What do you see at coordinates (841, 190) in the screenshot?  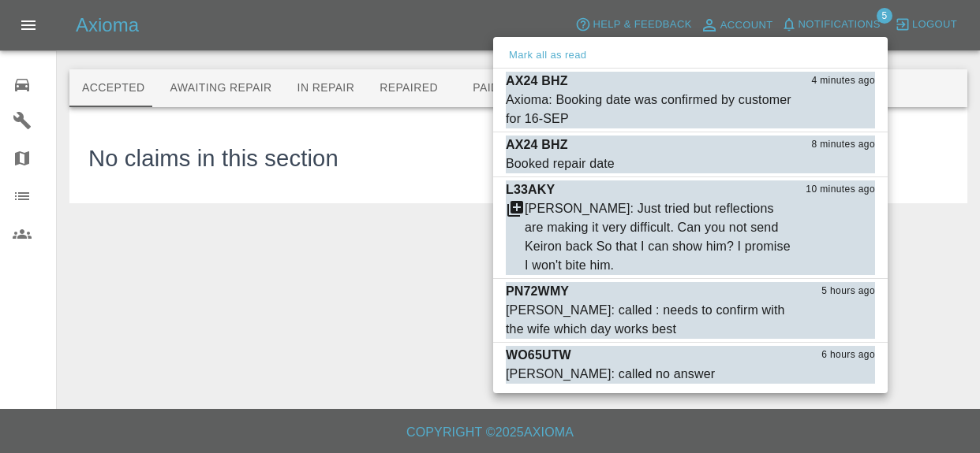 I see `span: 10 minutes ago` at bounding box center [841, 190].